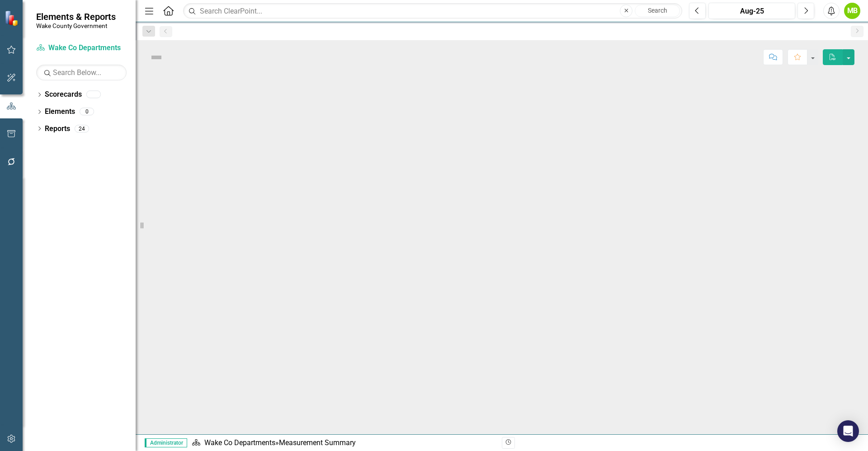  What do you see at coordinates (752, 11) in the screenshot?
I see `button: Aug-25` at bounding box center [752, 11].